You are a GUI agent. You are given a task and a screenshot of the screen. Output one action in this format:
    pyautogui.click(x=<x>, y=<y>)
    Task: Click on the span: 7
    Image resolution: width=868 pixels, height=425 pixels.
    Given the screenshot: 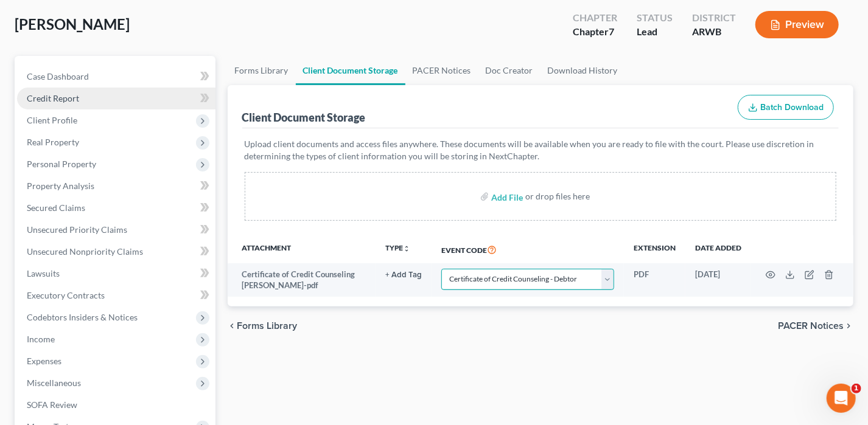 What is the action you would take?
    pyautogui.click(x=611, y=31)
    